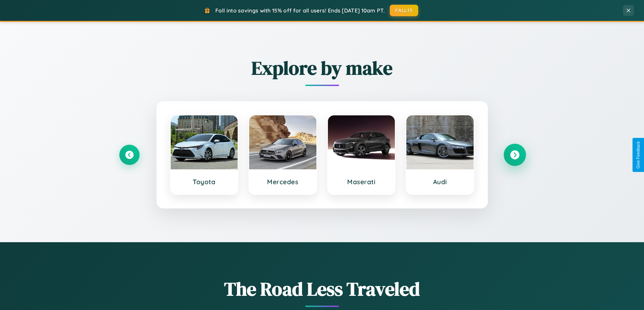 The image size is (644, 310). I want to click on button: FALL15, so click(404, 11).